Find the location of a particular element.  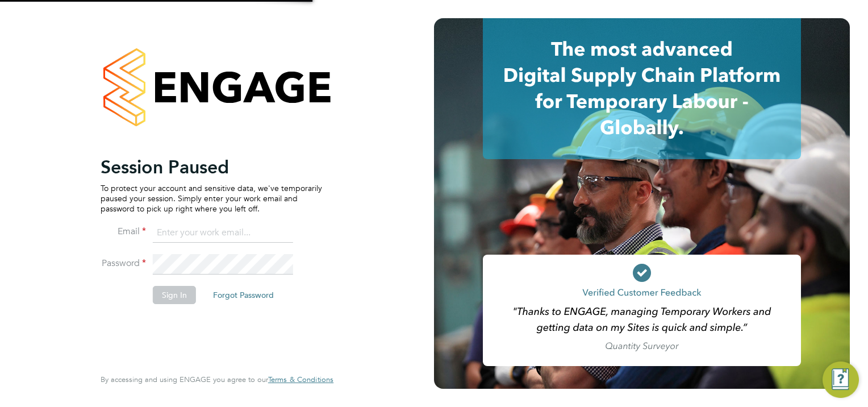

h2: Session Paused is located at coordinates (211, 167).